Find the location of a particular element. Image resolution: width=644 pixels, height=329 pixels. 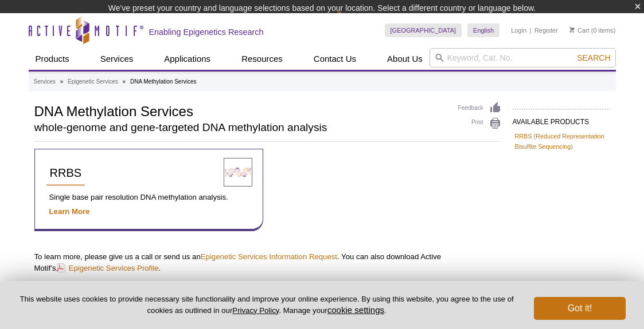

button: Got it! is located at coordinates (579, 309).